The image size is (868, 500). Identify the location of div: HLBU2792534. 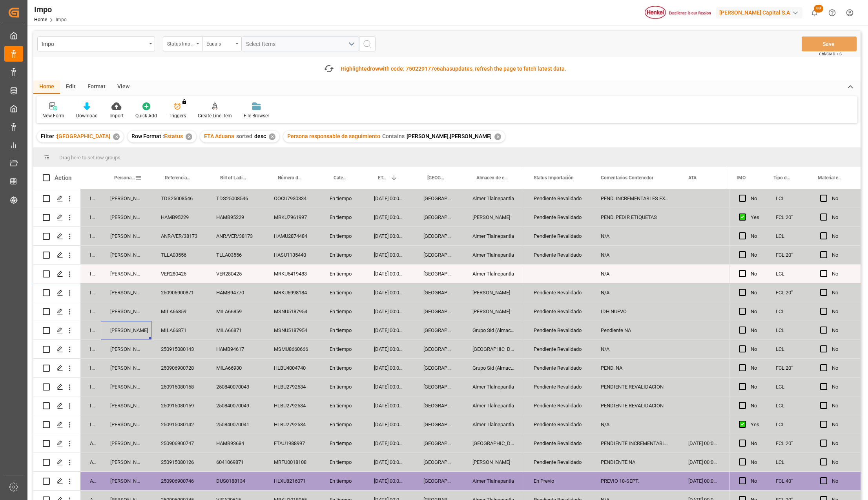
(292, 425).